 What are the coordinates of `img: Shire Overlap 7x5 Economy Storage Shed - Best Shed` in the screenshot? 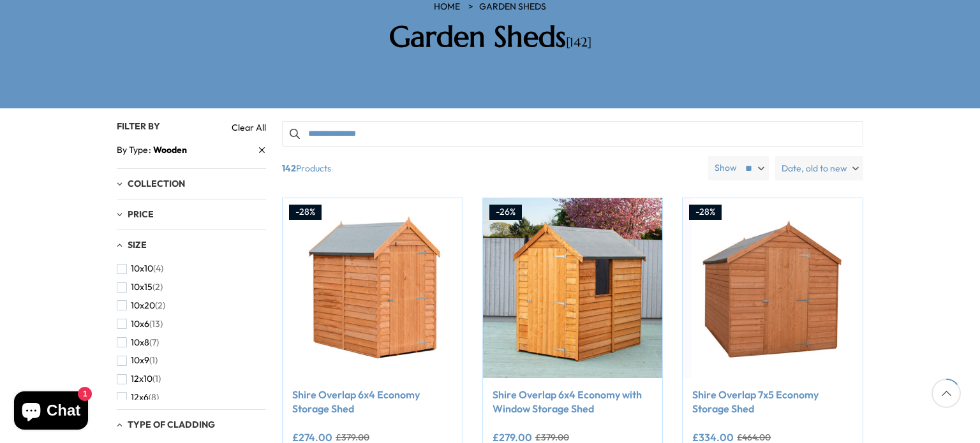 It's located at (773, 288).